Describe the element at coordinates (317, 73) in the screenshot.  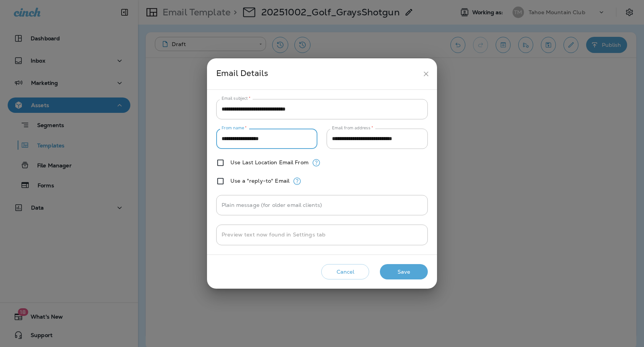
I see `div: Email Details` at that location.